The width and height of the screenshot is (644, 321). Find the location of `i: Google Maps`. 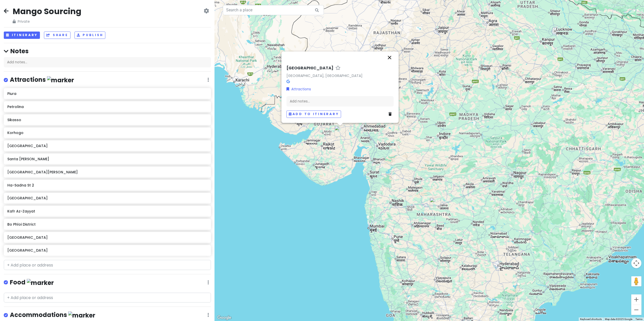

i: Google Maps is located at coordinates (288, 81).